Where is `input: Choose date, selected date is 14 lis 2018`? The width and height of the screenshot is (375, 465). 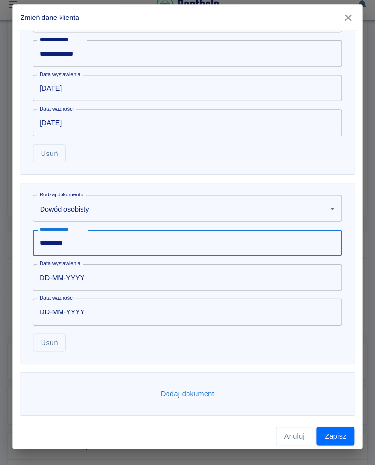
input: Choose date, selected date is 14 lis 2018 is located at coordinates (184, 97).